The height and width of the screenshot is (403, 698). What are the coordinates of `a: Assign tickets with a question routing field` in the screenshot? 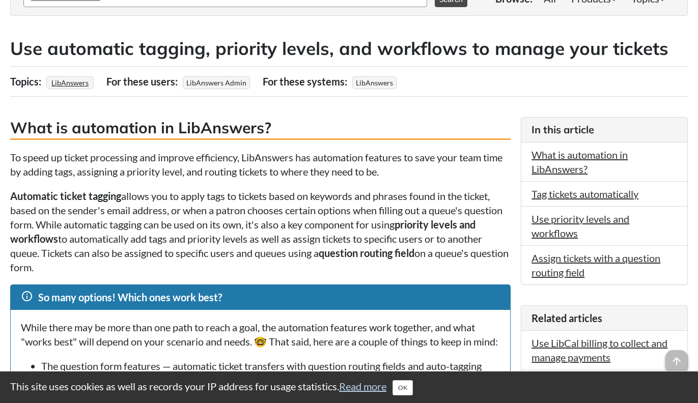 It's located at (596, 265).